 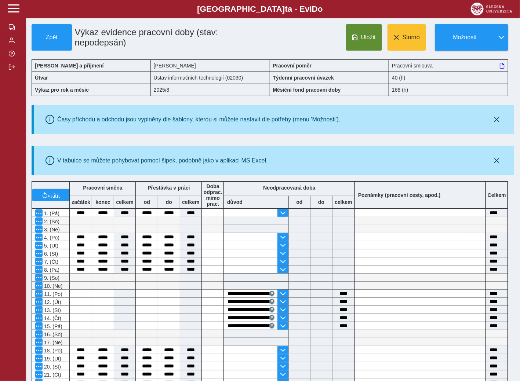 I want to click on button: Uložit, so click(x=364, y=37).